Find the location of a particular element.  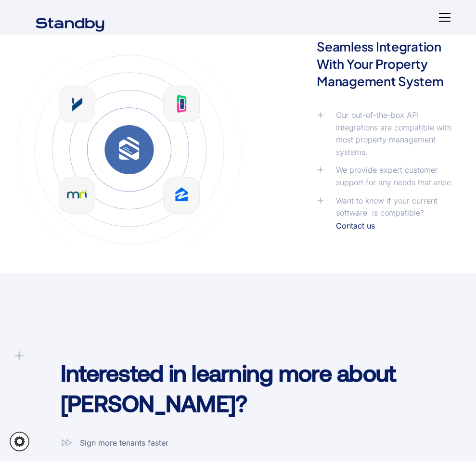

div: We provide expert customer support for any needs that arise. is located at coordinates (396, 176).